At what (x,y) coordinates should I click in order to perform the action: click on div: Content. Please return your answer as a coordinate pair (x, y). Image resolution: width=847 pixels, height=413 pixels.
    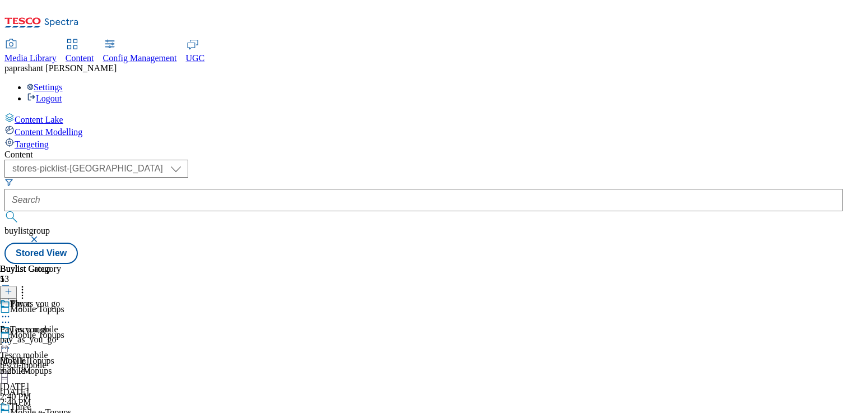
    Looking at the image, I should click on (423, 155).